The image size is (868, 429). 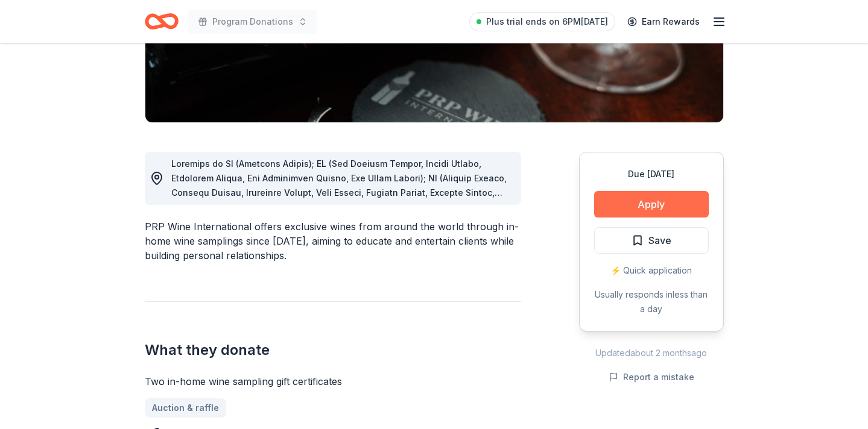 What do you see at coordinates (652, 377) in the screenshot?
I see `button: Report a mistake` at bounding box center [652, 377].